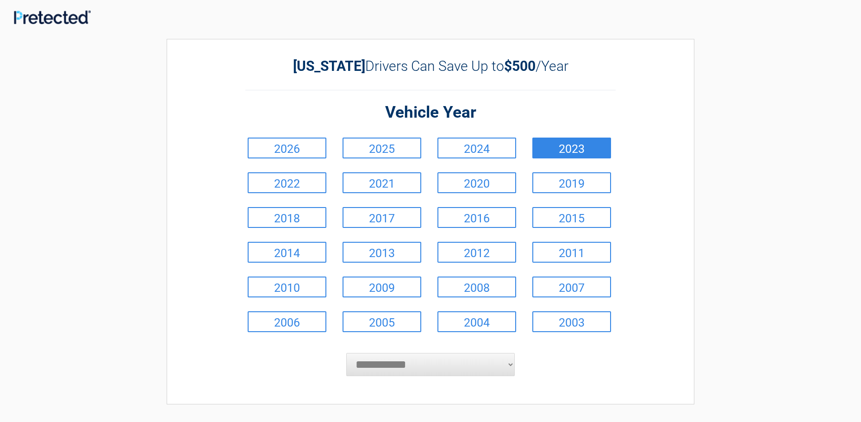 The image size is (861, 422). Describe the element at coordinates (572, 182) in the screenshot. I see `a: 2019` at that location.